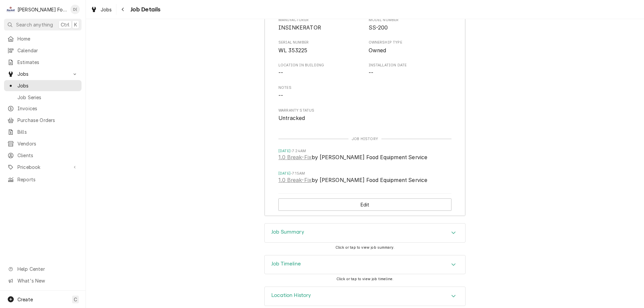  Describe the element at coordinates (365, 167) in the screenshot. I see `ul: Job History List` at that location.